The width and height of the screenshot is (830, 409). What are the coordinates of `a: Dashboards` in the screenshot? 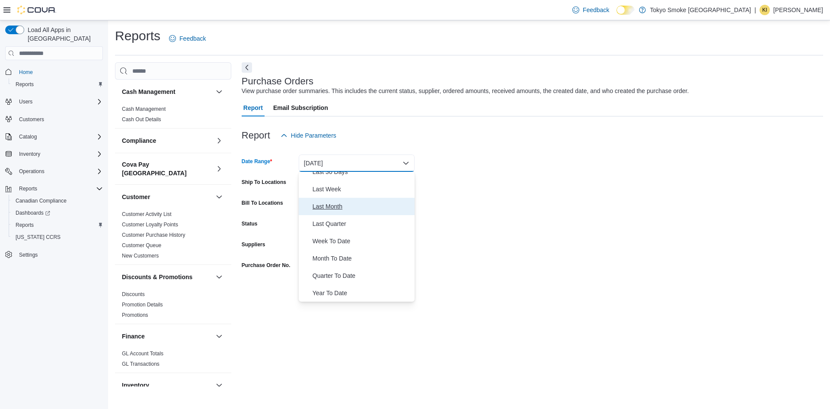 It's located at (58, 213).